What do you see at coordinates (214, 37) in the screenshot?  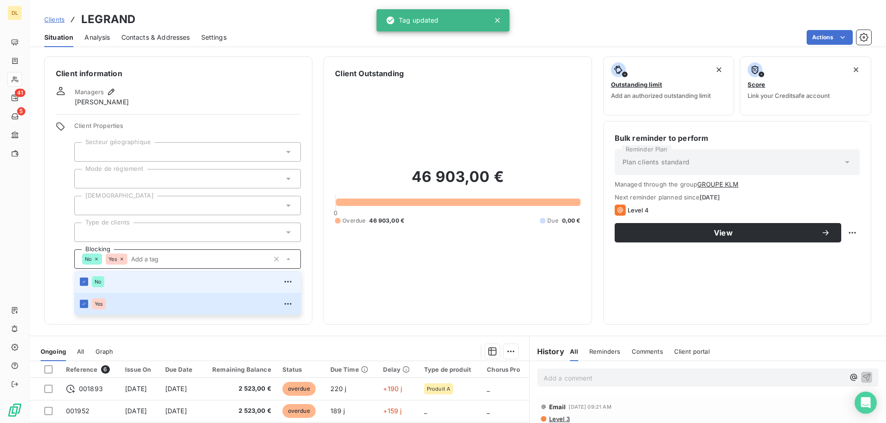 I see `span: Settings` at bounding box center [214, 37].